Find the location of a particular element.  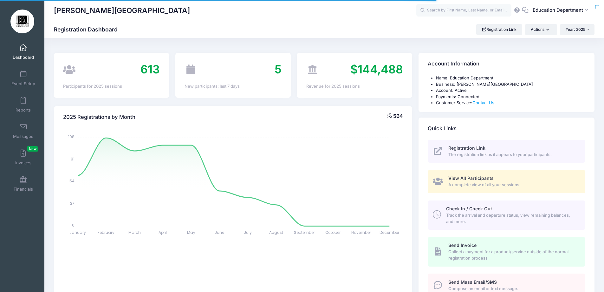

button: Year: 2025 is located at coordinates (578, 30).